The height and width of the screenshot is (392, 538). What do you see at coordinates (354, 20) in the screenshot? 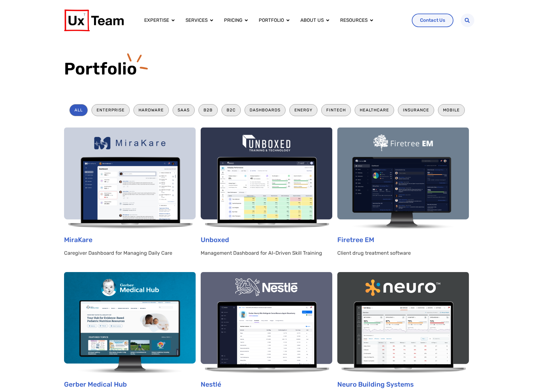
I see `a: Resources` at bounding box center [354, 20].